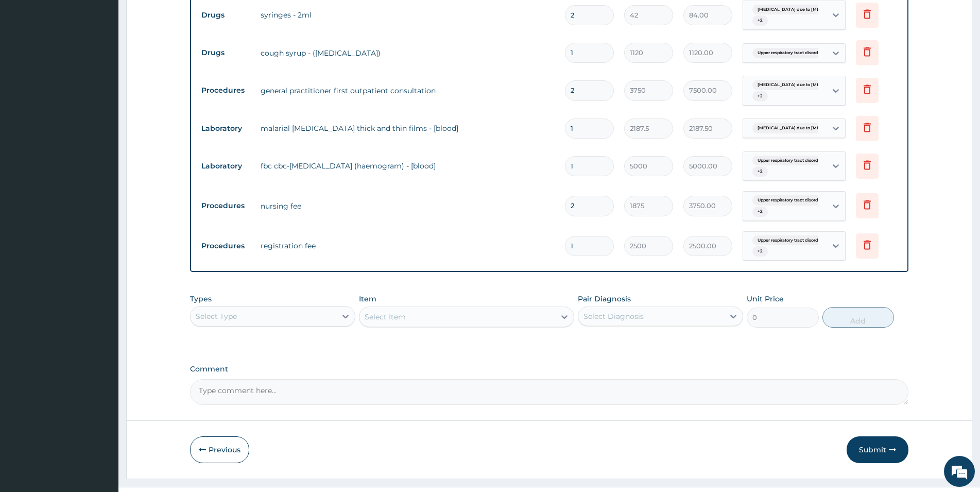 The height and width of the screenshot is (492, 980). What do you see at coordinates (407, 15) in the screenshot?
I see `td: syringes - 2ml` at bounding box center [407, 15].